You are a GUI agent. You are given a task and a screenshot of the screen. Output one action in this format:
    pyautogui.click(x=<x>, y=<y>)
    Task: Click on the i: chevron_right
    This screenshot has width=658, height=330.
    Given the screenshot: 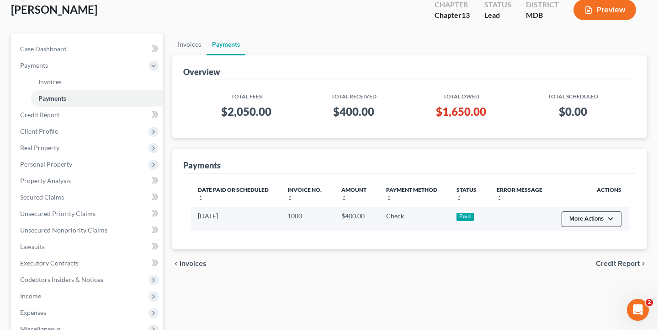 What is the action you would take?
    pyautogui.click(x=643, y=263)
    